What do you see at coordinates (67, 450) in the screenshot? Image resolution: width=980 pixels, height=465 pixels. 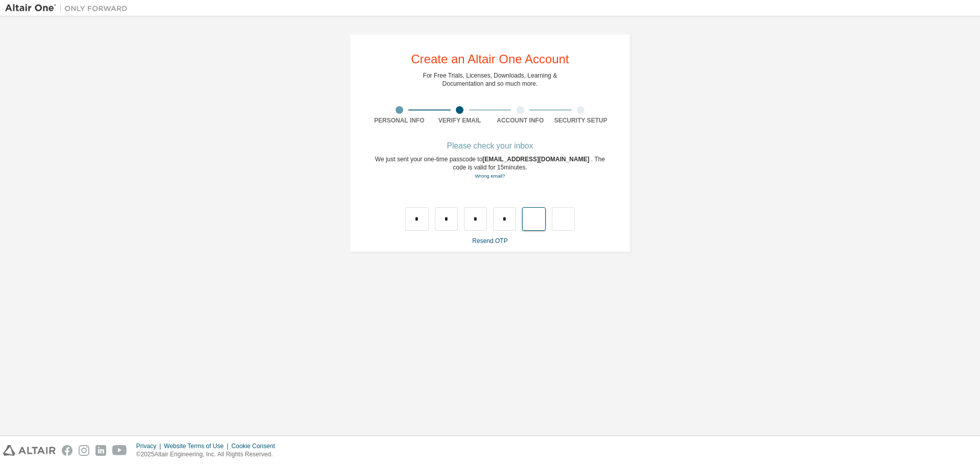 I see `img: facebook.svg` at bounding box center [67, 450].